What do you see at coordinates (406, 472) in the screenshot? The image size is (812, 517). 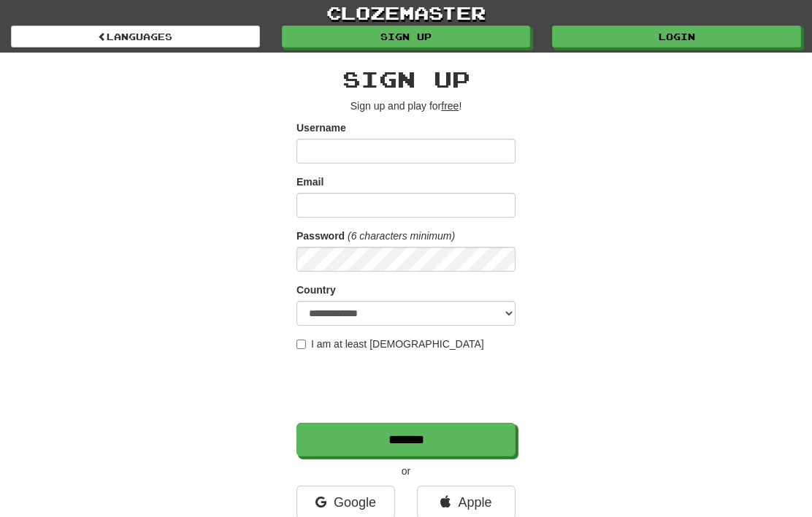 I see `p: or` at bounding box center [406, 472].